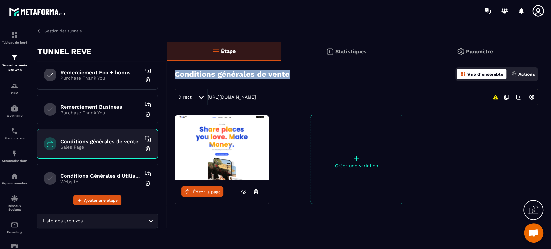 The width and height of the screenshot is (551, 249). What do you see at coordinates (15, 68) in the screenshot?
I see `p: Tunnel de vente Site web` at bounding box center [15, 68].